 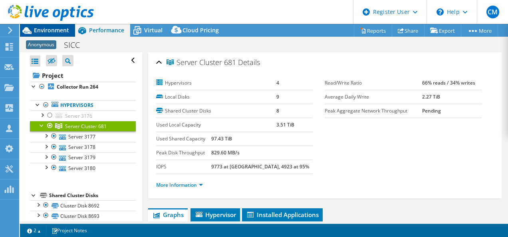 What do you see at coordinates (373, 83) in the screenshot?
I see `label: Read/Write Ratio` at bounding box center [373, 83].